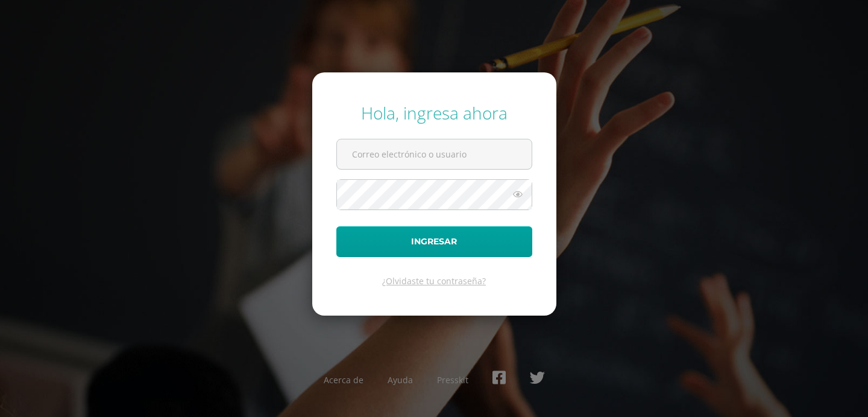  What do you see at coordinates (344, 379) in the screenshot?
I see `a: Acerca de` at bounding box center [344, 379].